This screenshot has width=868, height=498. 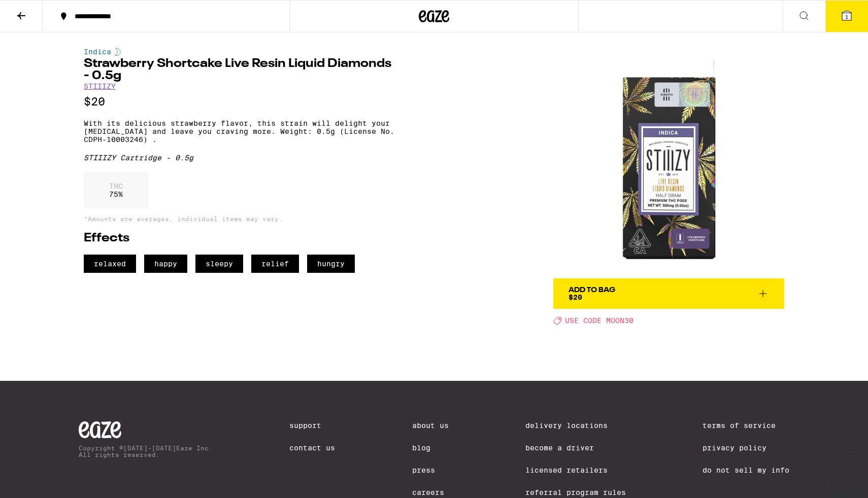 What do you see at coordinates (669, 163) in the screenshot?
I see `img: STIIIZY - Strawberry Shortcake Live Resin Liquid Diamonds - 0.5g` at bounding box center [669, 163].